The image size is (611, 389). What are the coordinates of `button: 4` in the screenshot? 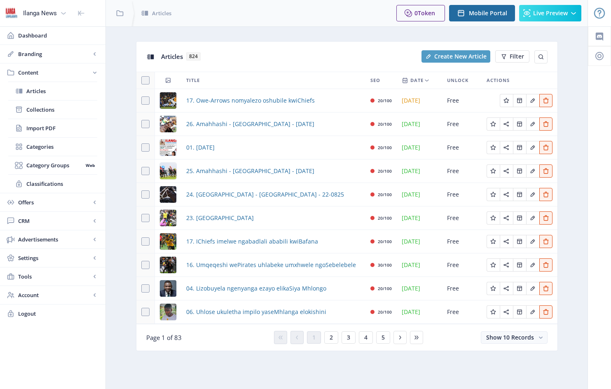 It's located at (366, 338).